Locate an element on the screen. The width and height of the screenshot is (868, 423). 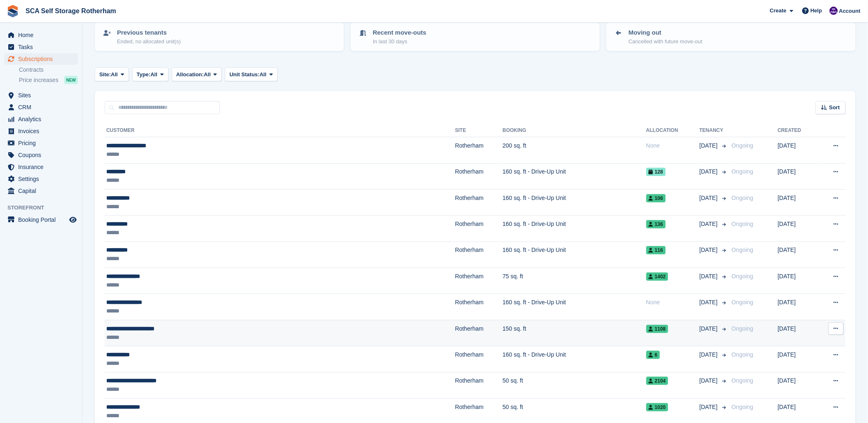
span: Create is located at coordinates (778, 10).